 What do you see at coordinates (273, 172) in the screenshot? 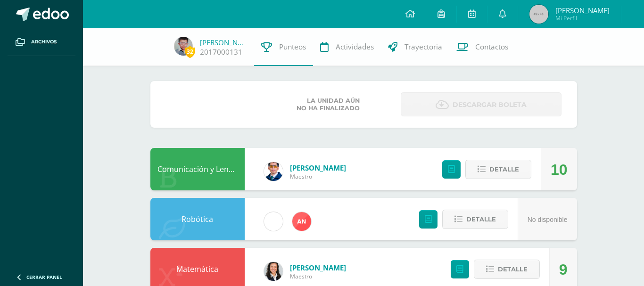
I see `img: 059ccfba660c78d33e1d6e9d5a6a4bb6.png` at bounding box center [273, 172].